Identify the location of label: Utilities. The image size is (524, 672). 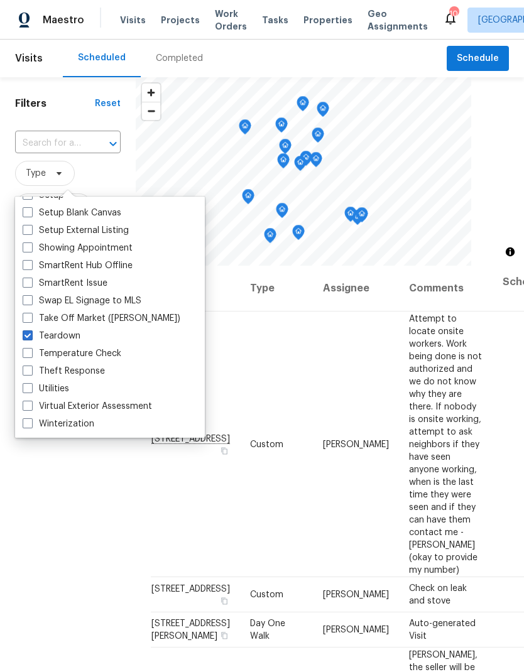
(46, 389).